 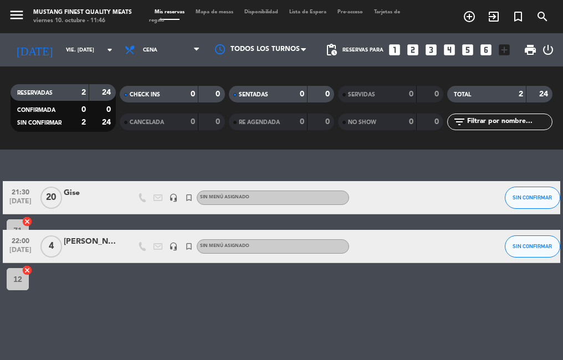 I want to click on i: looks_3, so click(x=431, y=50).